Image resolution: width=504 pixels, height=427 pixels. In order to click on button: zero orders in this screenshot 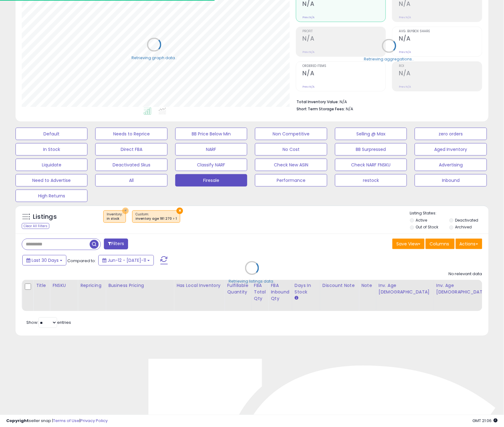, I will do `click(451, 134)`.